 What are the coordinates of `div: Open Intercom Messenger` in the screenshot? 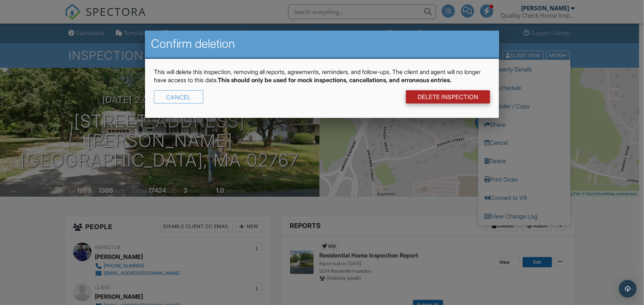 It's located at (628, 289).